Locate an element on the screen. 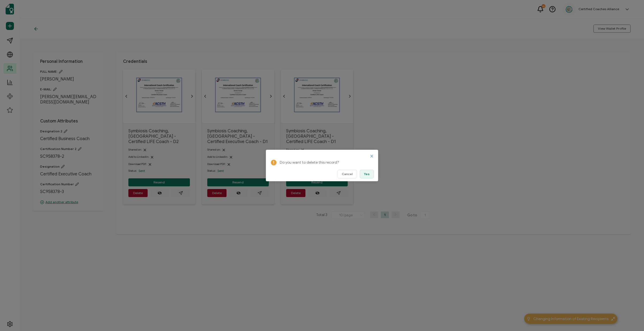 The width and height of the screenshot is (644, 331). button: Yes is located at coordinates (367, 174).